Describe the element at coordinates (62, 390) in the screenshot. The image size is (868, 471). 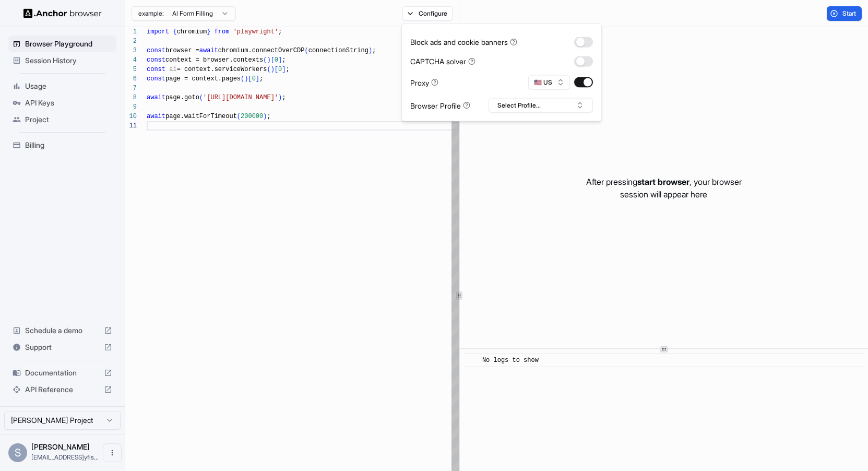
I see `span: API Reference` at that location.